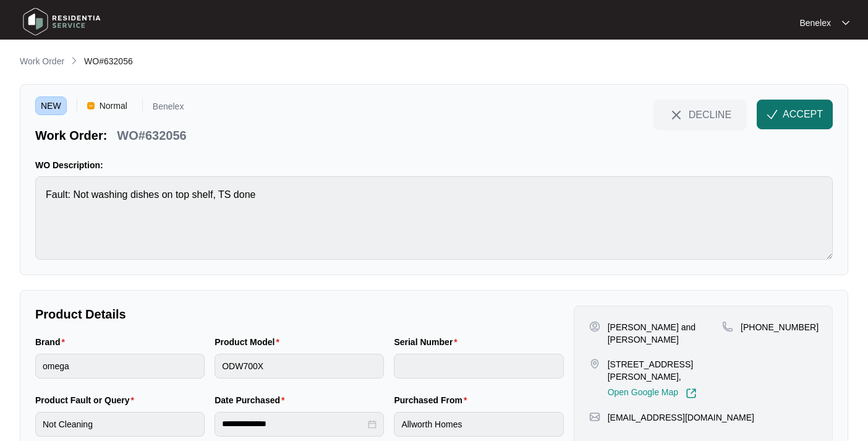  I want to click on img: close-Icon, so click(677, 115).